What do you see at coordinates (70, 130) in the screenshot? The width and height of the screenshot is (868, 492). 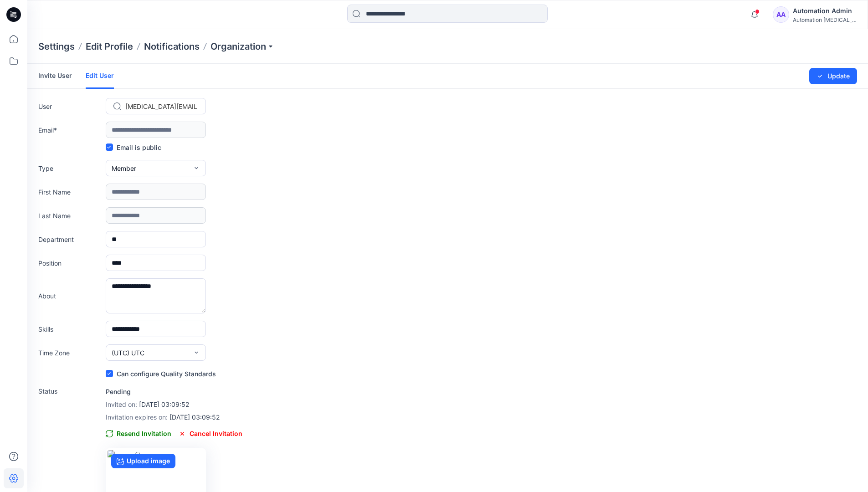 I see `label: Email` at bounding box center [70, 130].